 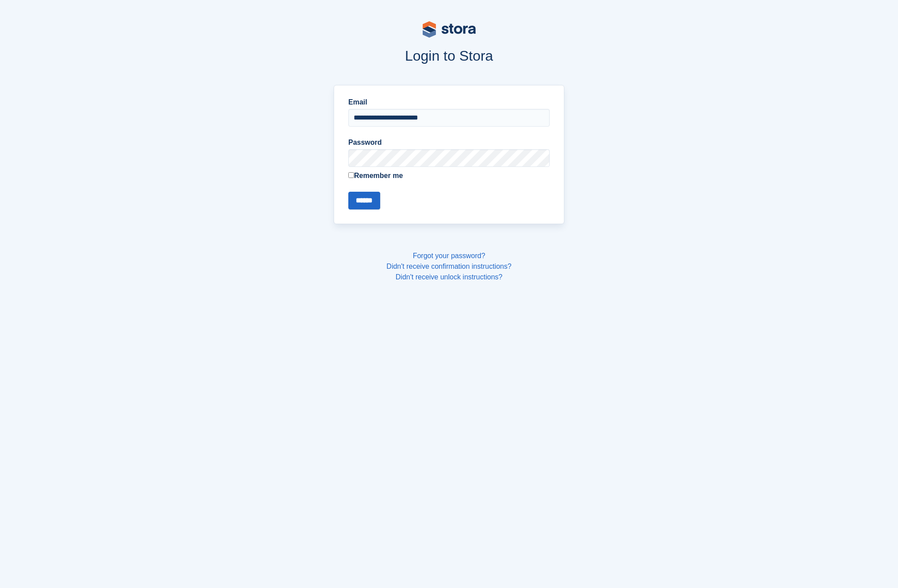 I want to click on img: stora-logo-53a41332b3708ae10de48c4981b4e9114cc0af31d8433b30ea865607fb682f29.svg, so click(x=449, y=29).